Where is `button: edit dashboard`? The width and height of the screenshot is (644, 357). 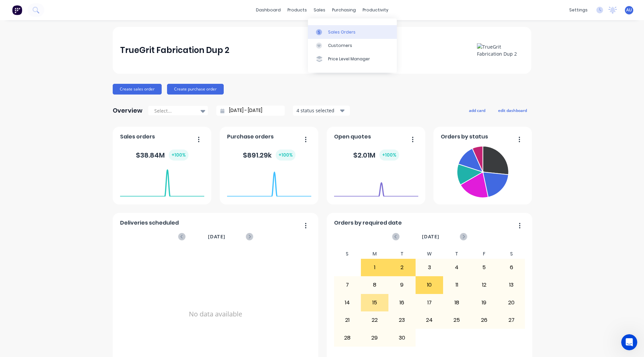
button: edit dashboard is located at coordinates (513, 110).